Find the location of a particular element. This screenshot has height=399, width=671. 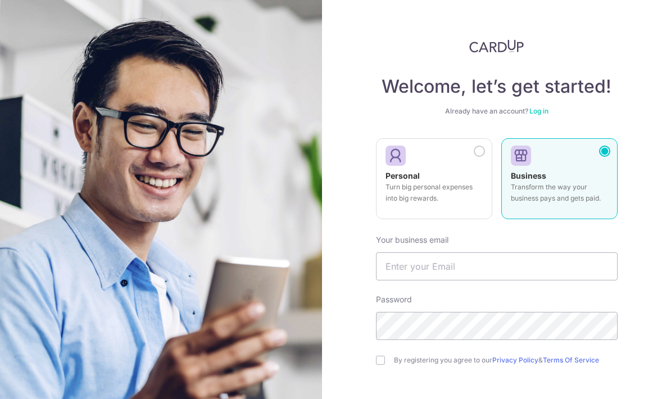

div: Already have an account? is located at coordinates (497, 111).